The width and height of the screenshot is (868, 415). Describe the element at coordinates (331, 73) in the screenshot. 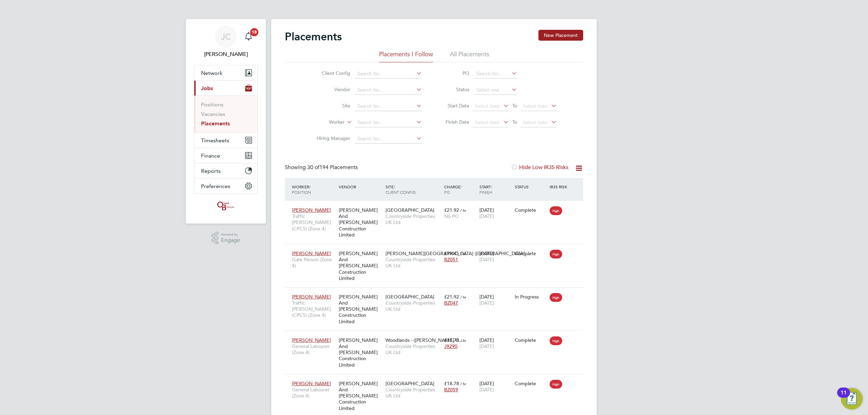

I see `label: Client Config` at that location.